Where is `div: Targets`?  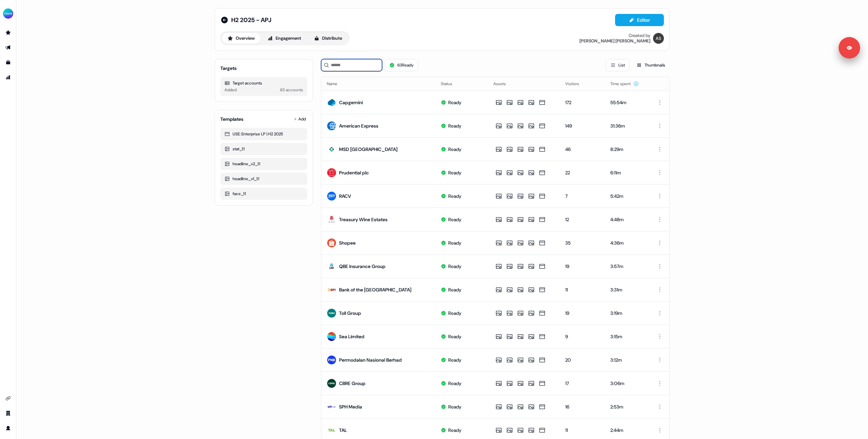
div: Targets is located at coordinates (229, 68).